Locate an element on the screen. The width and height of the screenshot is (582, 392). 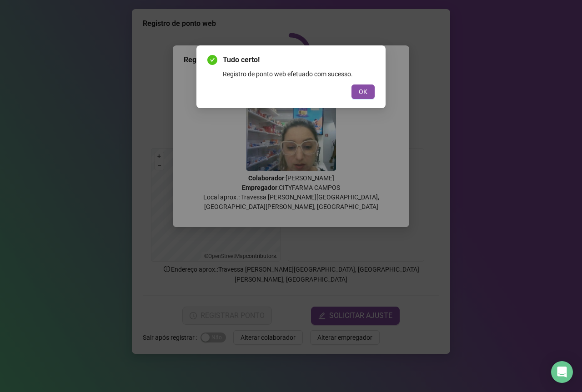
span: check-circle is located at coordinates (213, 60).